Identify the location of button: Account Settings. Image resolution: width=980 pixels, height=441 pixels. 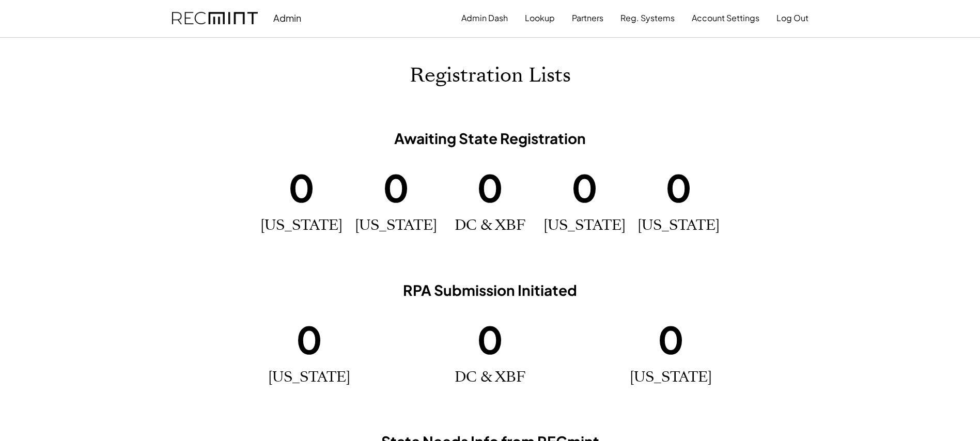
(725, 18).